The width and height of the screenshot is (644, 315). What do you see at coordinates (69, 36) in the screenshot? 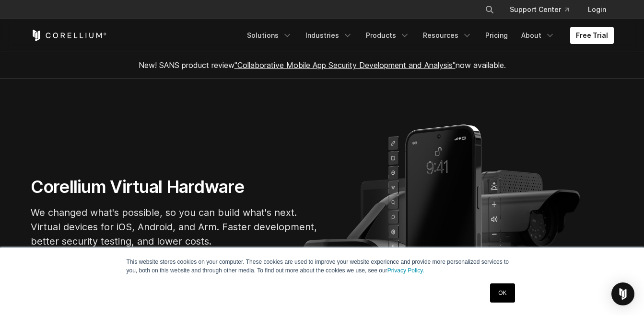
I see `a: Corellium Home` at bounding box center [69, 36].